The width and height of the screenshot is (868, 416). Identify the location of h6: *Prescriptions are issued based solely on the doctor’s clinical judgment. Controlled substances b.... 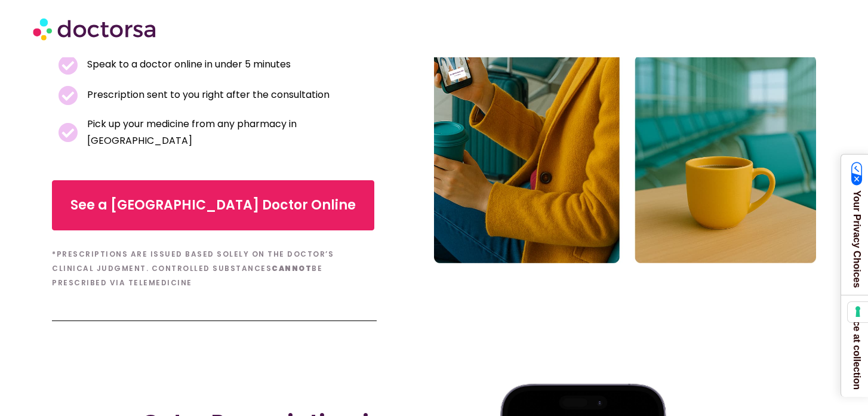
(214, 269).